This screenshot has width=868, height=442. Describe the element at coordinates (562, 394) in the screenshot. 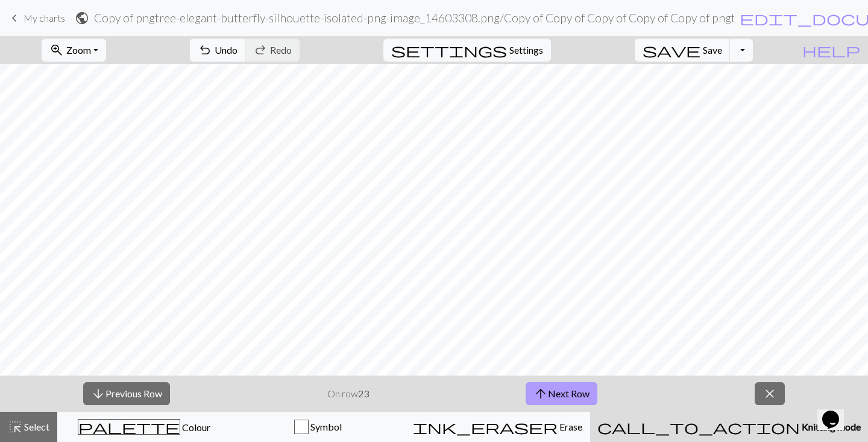

I see `button: Next Row` at that location.